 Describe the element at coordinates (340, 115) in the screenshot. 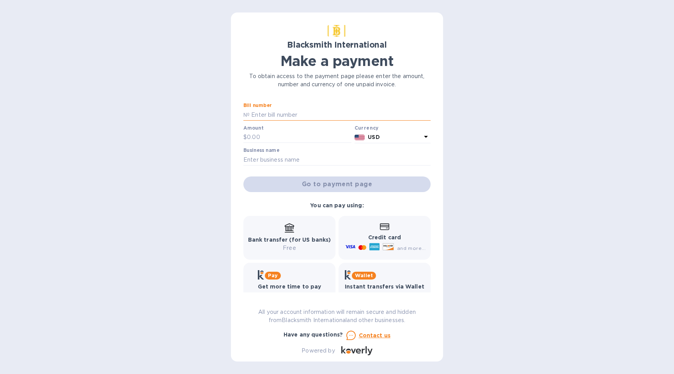

I see `input: Enter bill number` at that location.